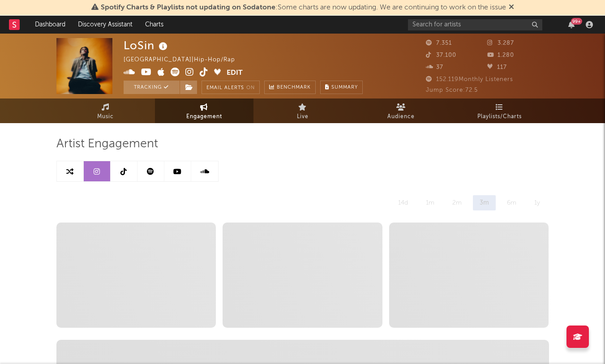  I want to click on span: 7.351, so click(439, 43).